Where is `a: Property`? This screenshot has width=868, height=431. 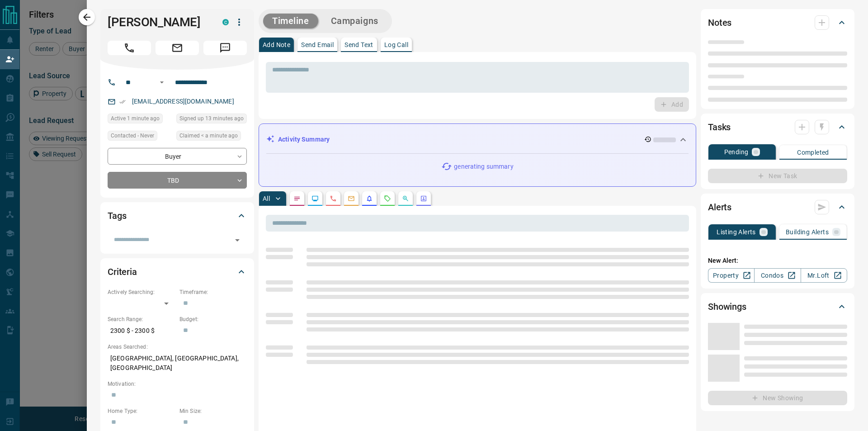 a: Property is located at coordinates (731, 275).